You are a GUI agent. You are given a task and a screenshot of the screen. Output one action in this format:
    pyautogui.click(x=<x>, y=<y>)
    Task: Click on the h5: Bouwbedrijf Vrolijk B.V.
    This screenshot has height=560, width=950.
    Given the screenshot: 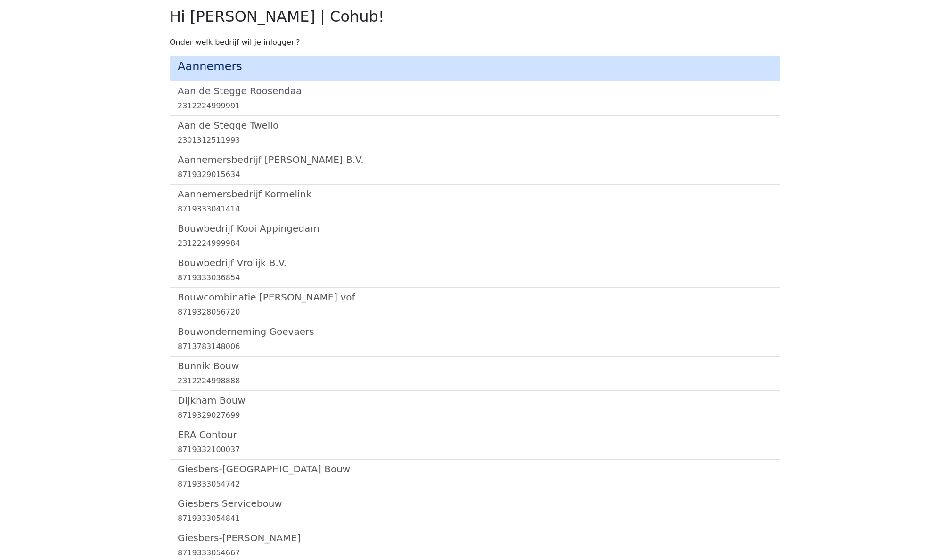 What is the action you would take?
    pyautogui.click(x=475, y=263)
    